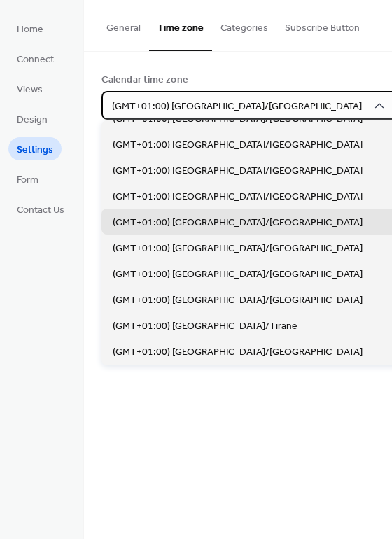  I want to click on span: Connect, so click(35, 60).